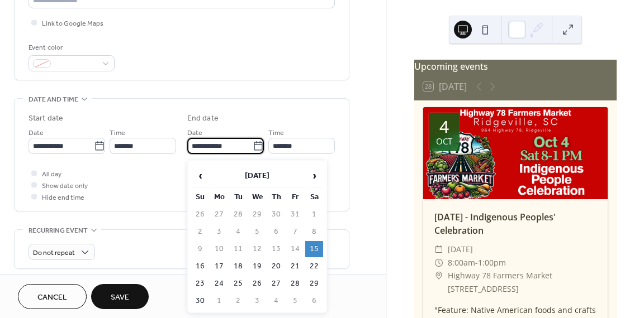  I want to click on span: 1:00pm, so click(492, 263).